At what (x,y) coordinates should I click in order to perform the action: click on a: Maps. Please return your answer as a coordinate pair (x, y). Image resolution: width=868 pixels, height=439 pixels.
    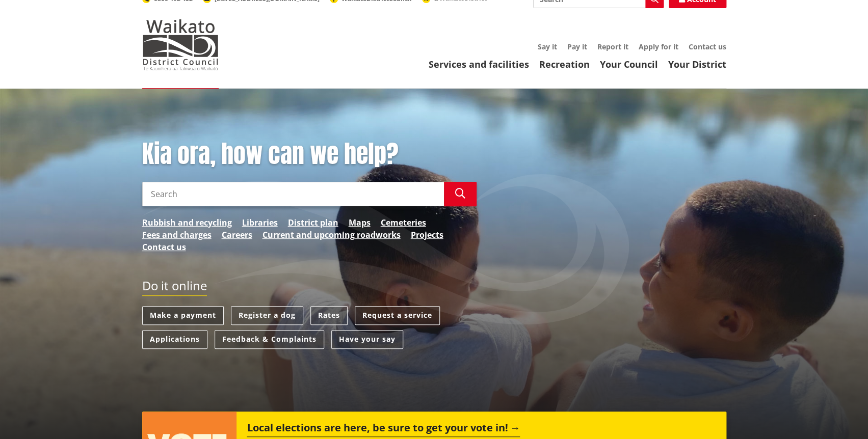
    Looking at the image, I should click on (359, 223).